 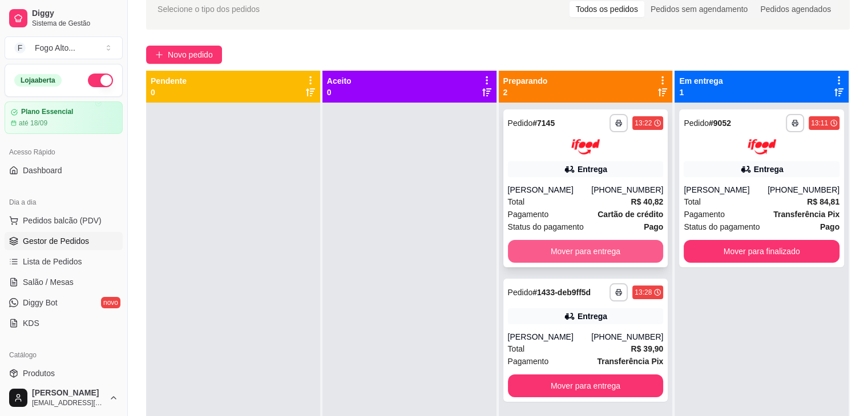 I want to click on div: Acesso Rápido, so click(x=63, y=153).